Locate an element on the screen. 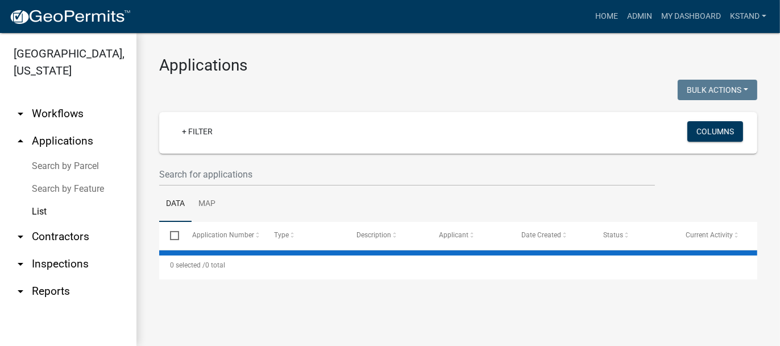 This screenshot has width=780, height=346. input: Search for applications is located at coordinates (407, 174).